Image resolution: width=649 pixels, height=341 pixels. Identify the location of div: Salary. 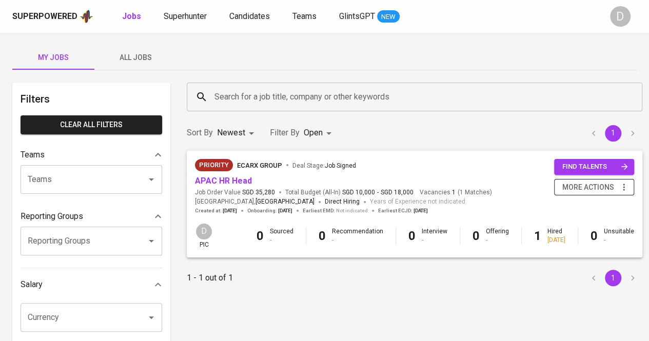
(91, 285).